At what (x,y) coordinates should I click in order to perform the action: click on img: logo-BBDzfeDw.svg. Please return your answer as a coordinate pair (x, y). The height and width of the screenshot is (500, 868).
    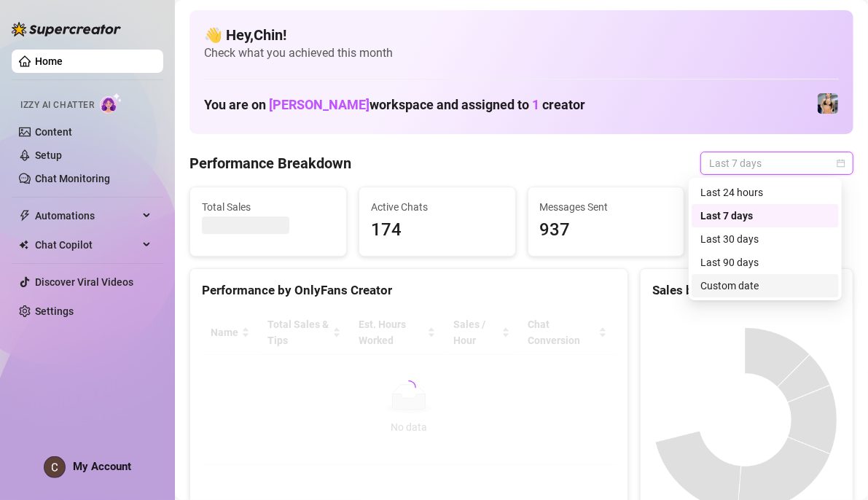
    Looking at the image, I should click on (66, 29).